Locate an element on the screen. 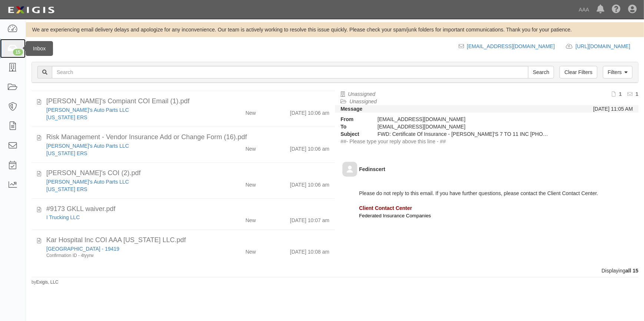 This screenshot has height=321, width=644. a: Federated Insurance Companies is located at coordinates (395, 215).